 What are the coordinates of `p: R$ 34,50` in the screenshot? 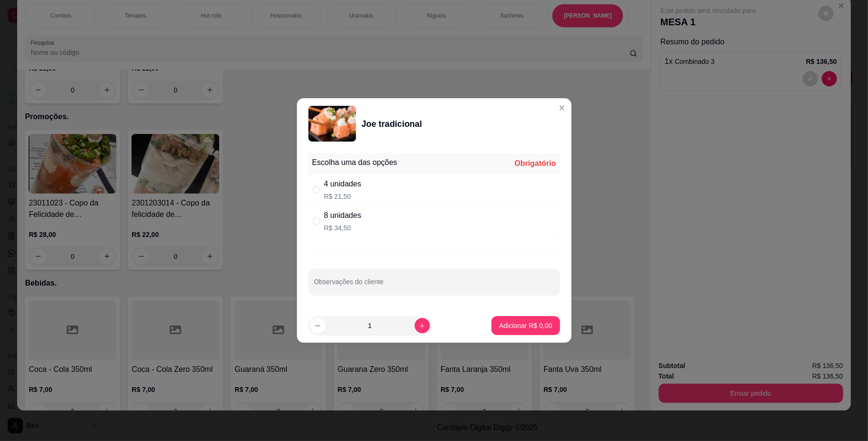 It's located at (343, 228).